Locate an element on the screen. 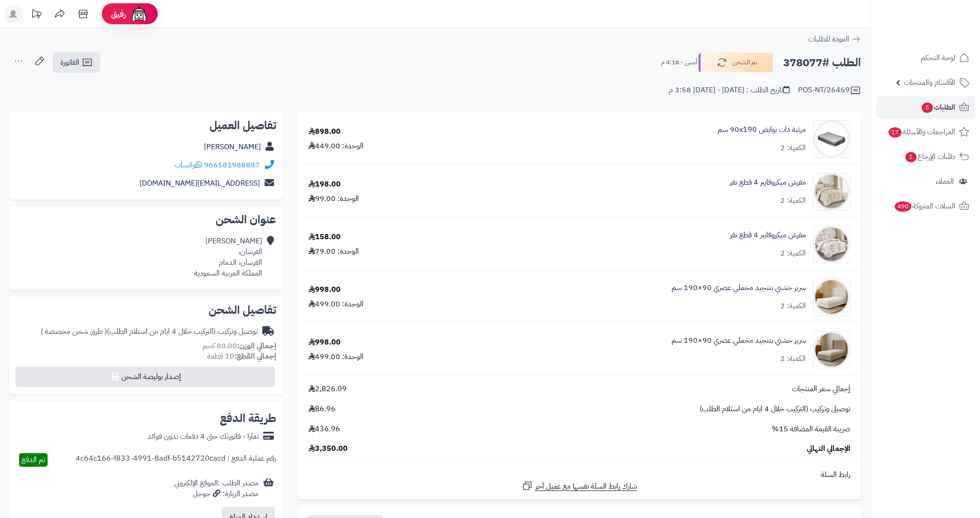 The image size is (980, 518). span: إجمالي سعر المنتجات is located at coordinates (821, 389).